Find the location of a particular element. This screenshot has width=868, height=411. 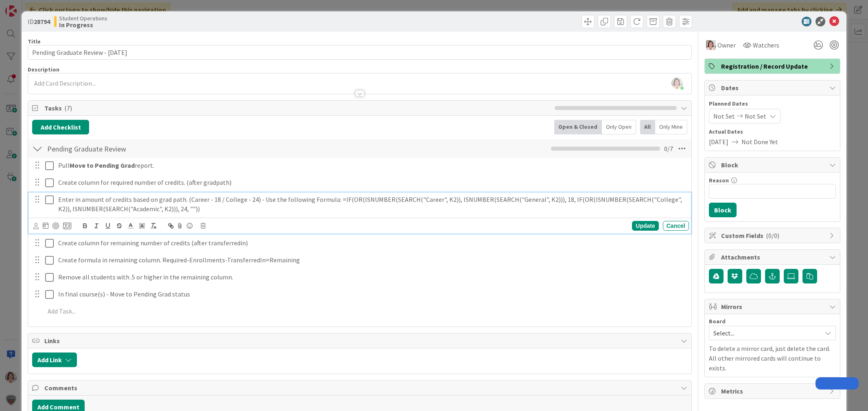

p: Create column for remaining number of credits (after transferredin) is located at coordinates (372, 243).